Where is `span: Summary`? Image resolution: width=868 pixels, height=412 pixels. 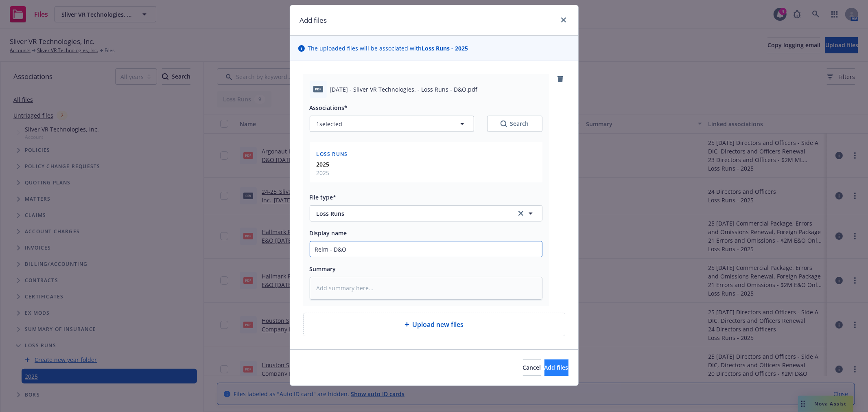
span: Summary is located at coordinates (323, 269).